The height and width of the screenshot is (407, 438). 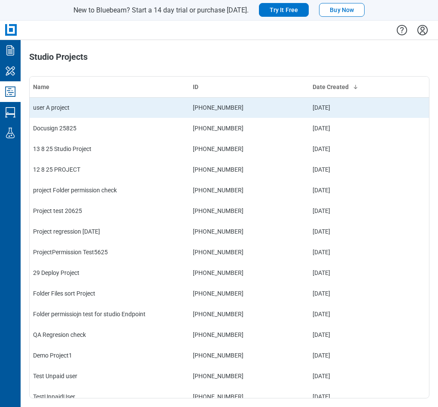 What do you see at coordinates (110, 376) in the screenshot?
I see `td: Test Unpaid user` at bounding box center [110, 376].